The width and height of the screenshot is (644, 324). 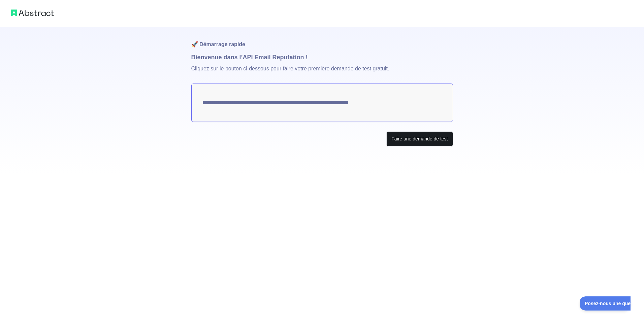 I want to click on p: Cliquez sur le bouton ci-dessous pour faire votre première demande de test gratuit., so click(x=322, y=73).